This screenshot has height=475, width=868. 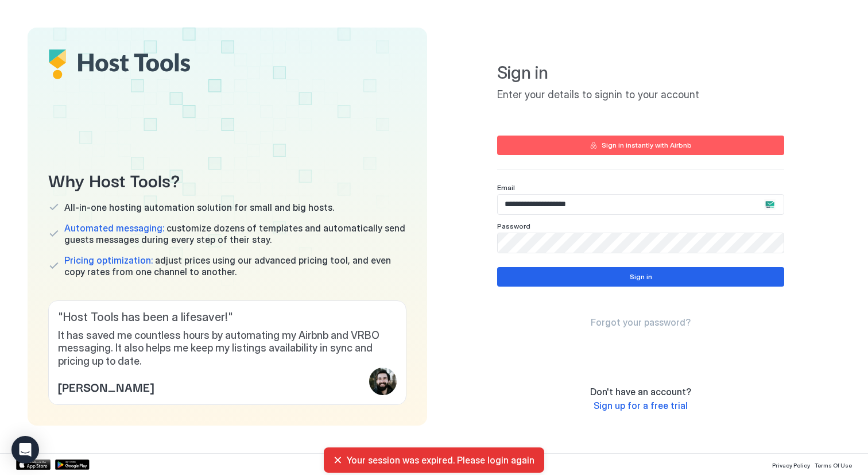 I want to click on a: Forgot your password?, so click(x=641, y=322).